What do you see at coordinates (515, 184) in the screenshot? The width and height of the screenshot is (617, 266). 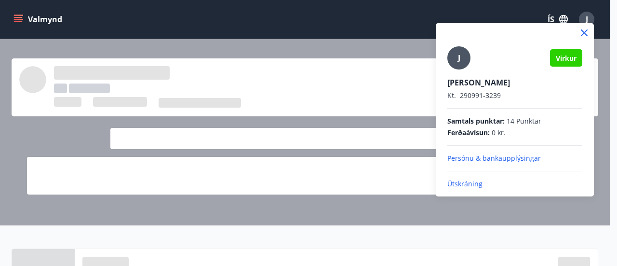 I see `p: Útskráning` at bounding box center [515, 184].